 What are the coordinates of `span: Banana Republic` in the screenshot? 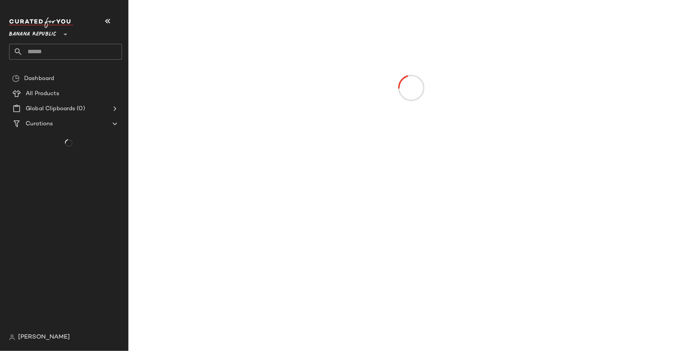 It's located at (32, 32).